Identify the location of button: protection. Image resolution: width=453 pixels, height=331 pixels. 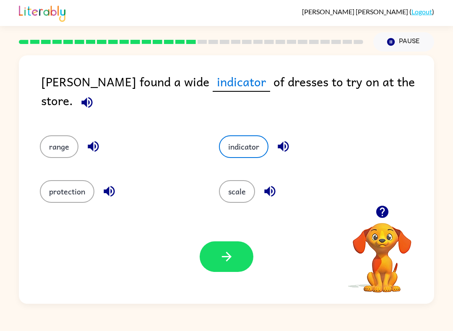
(67, 192).